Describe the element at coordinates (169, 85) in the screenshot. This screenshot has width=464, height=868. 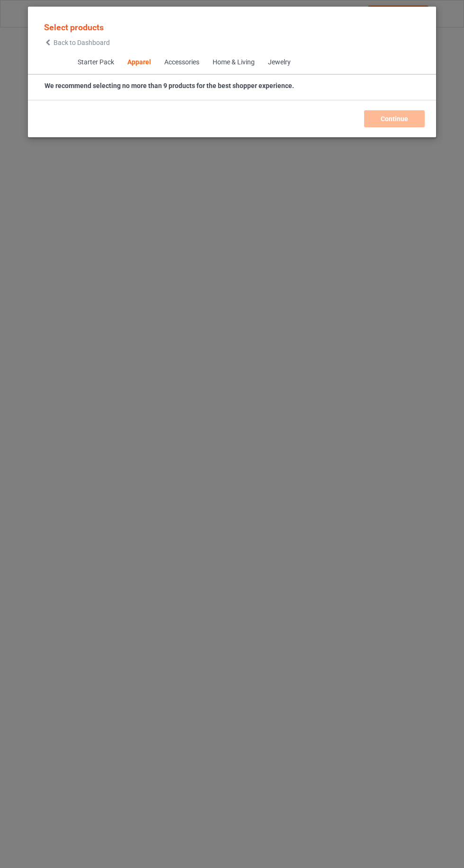
I see `strong: We recommend selecting no more than 9 products for the best shopper experience.` at that location.